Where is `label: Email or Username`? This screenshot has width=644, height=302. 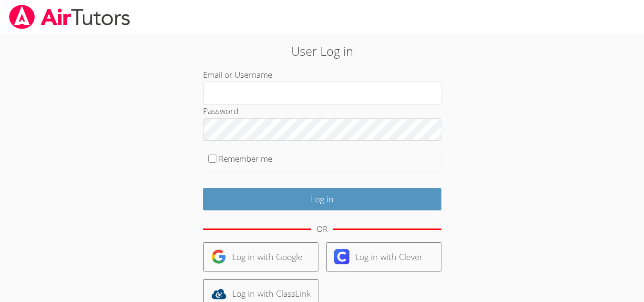 label: Email or Username is located at coordinates (238, 74).